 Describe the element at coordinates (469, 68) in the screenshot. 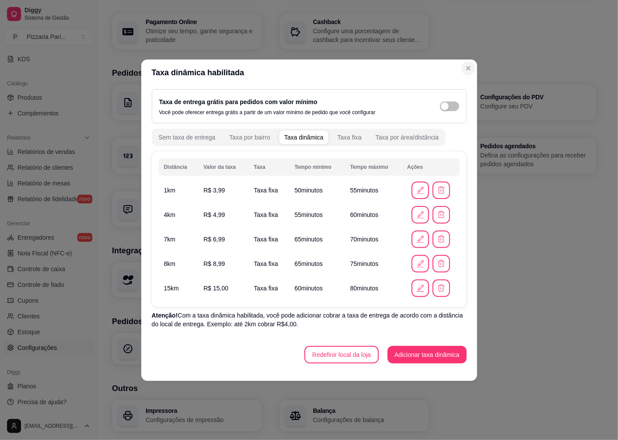

I see `button: Close` at that location.